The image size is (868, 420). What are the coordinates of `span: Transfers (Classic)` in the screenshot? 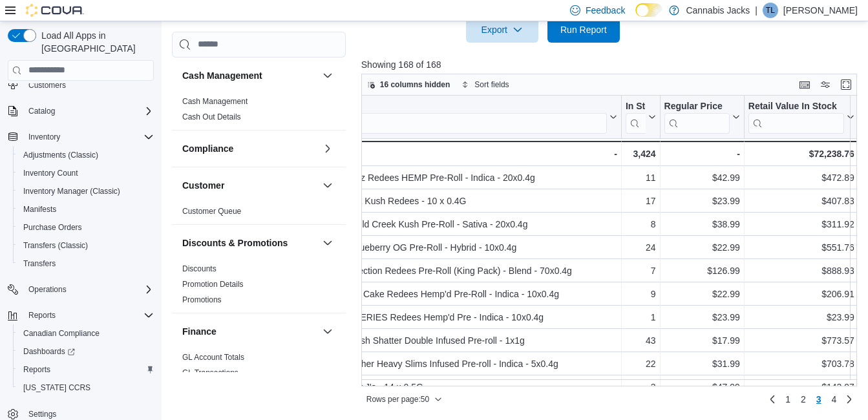 It's located at (86, 246).